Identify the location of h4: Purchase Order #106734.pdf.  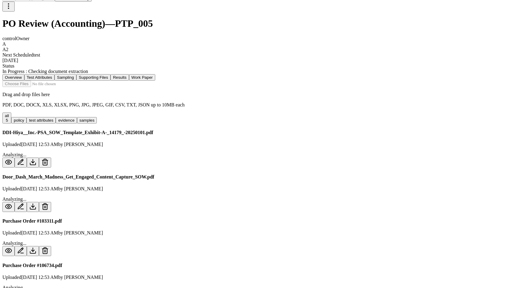
(259, 266).